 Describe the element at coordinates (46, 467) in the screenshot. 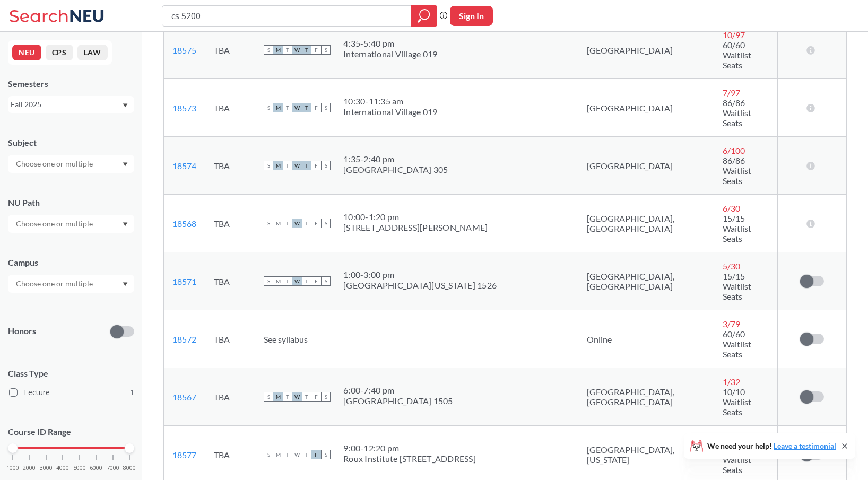

I see `span: 3000` at that location.